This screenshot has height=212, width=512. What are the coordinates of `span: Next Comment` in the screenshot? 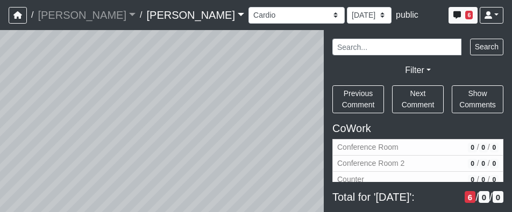 It's located at (418, 99).